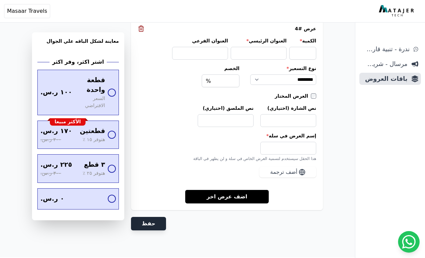 This screenshot has width=425, height=258. Describe the element at coordinates (288, 172) in the screenshot. I see `button: أضف ترجمة` at that location.